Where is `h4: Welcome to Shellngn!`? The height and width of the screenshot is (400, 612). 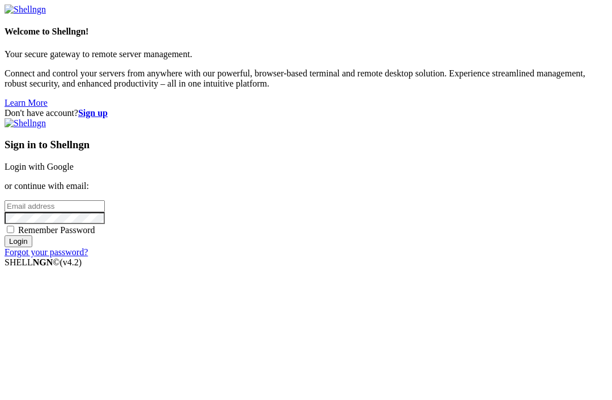 h4: Welcome to Shellngn! is located at coordinates (306, 32).